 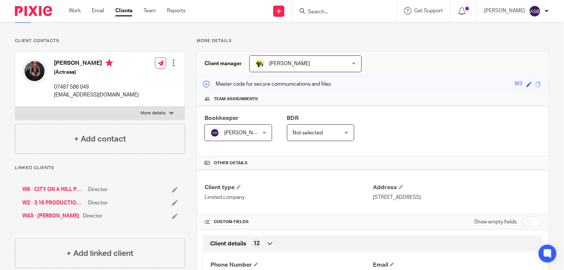 I want to click on span: Client details, so click(x=228, y=243).